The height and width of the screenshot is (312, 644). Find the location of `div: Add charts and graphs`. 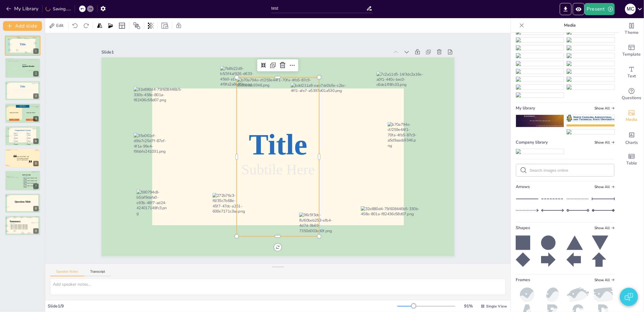

div: Add charts and graphs is located at coordinates (632, 138).